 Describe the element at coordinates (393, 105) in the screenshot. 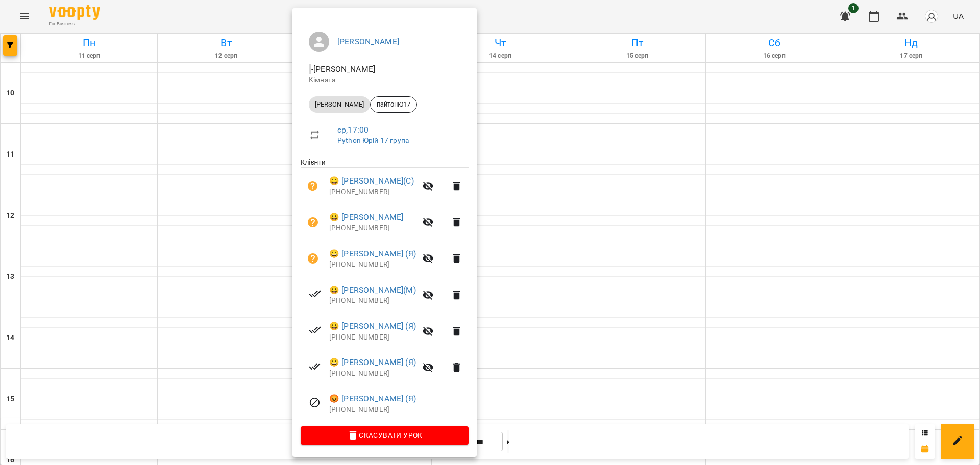

I see `span: пайтонЮ17` at that location.